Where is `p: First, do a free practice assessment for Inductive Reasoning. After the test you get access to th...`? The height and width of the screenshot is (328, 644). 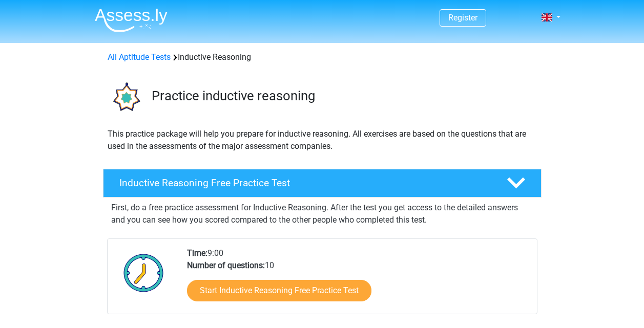 p: First, do a free practice assessment for Inductive Reasoning. After the test you get access to th... is located at coordinates (322, 214).